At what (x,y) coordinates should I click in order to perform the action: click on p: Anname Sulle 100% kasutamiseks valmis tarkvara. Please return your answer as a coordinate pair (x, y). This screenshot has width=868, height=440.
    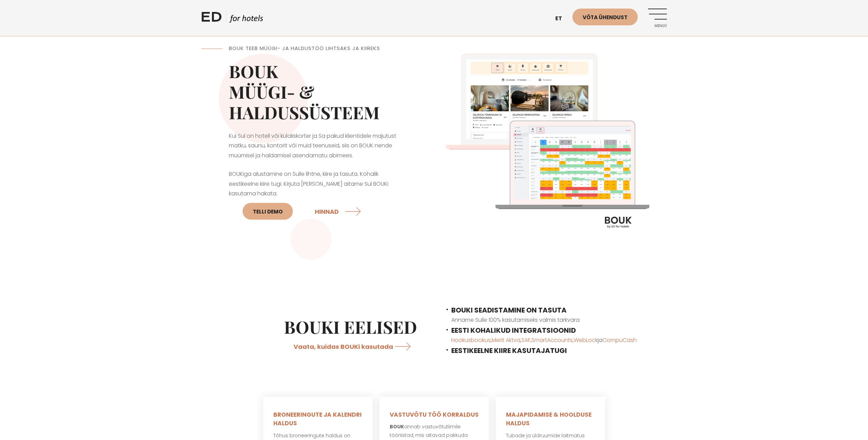
    Looking at the image, I should click on (550, 320).